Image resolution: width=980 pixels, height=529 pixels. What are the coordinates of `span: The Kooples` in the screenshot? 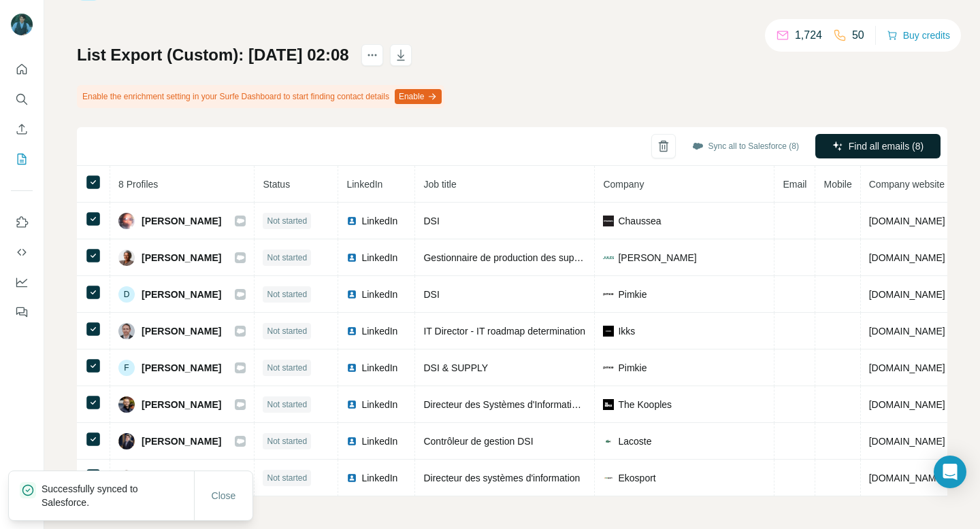 It's located at (645, 405).